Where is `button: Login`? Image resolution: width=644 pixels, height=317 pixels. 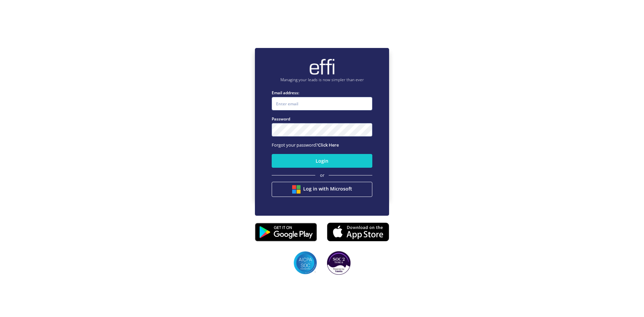 button: Login is located at coordinates (322, 161).